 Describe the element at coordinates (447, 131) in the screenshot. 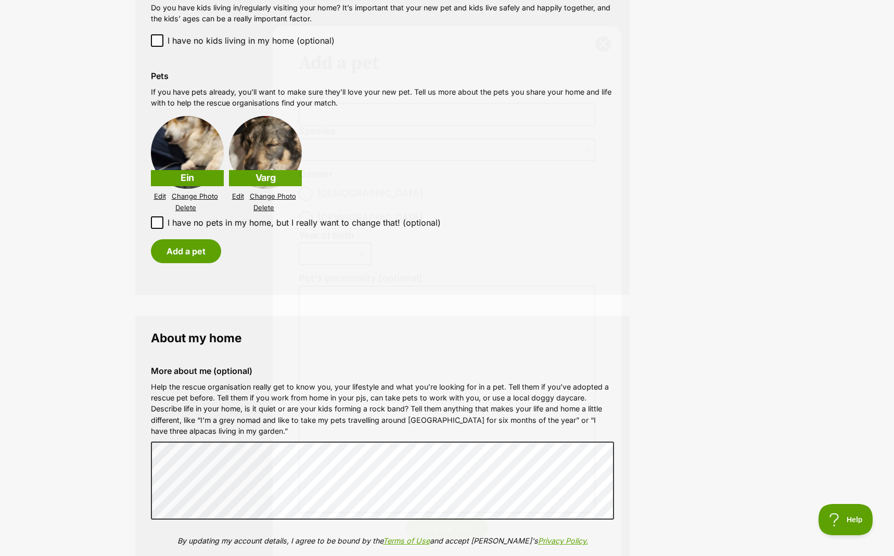

I see `label: Species` at that location.